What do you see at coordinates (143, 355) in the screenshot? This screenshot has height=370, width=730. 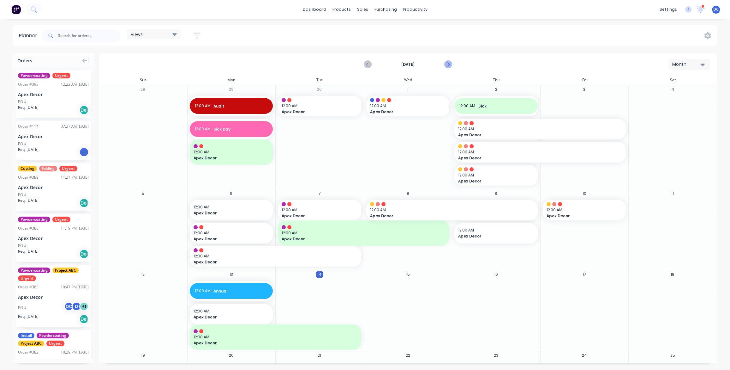 I see `button: 19` at bounding box center [143, 355].